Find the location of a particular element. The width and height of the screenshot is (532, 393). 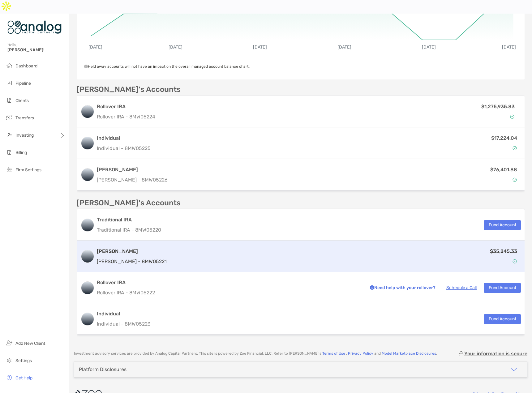

p: Rollover IRA - 8MW05224 is located at coordinates (247, 116).